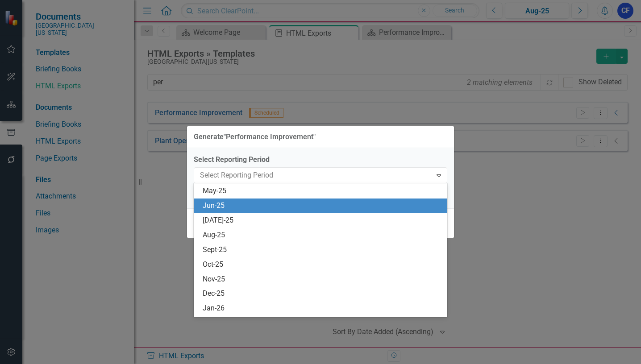  I want to click on label: Select Reporting Period, so click(321, 160).